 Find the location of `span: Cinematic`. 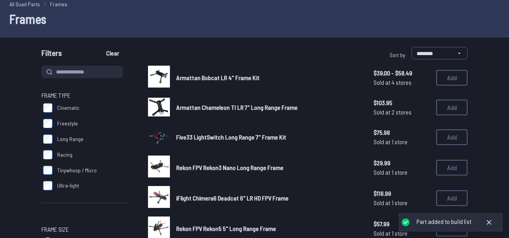

span: Cinematic is located at coordinates (68, 108).